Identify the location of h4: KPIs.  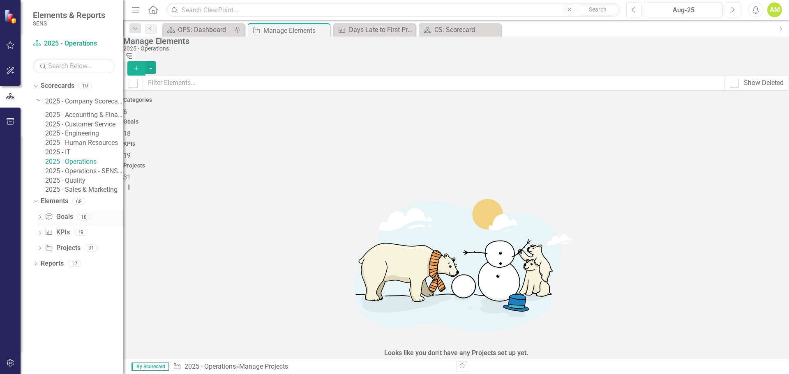
(456, 144).